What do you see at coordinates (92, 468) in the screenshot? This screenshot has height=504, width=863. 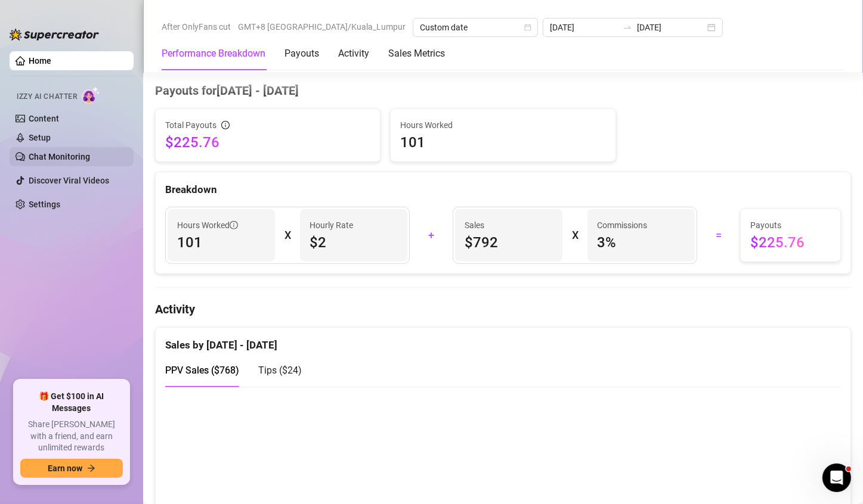 I see `span: arrow-right` at bounding box center [92, 468].